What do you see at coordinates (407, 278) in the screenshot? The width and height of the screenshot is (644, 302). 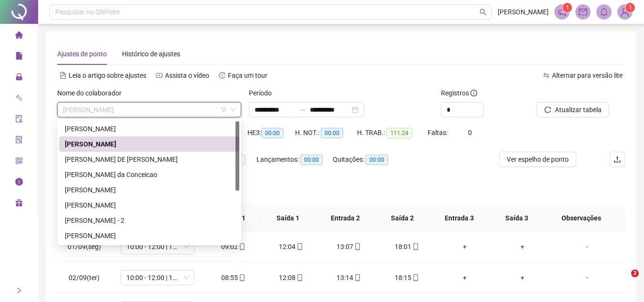 I see `div: 18:15` at bounding box center [407, 278].